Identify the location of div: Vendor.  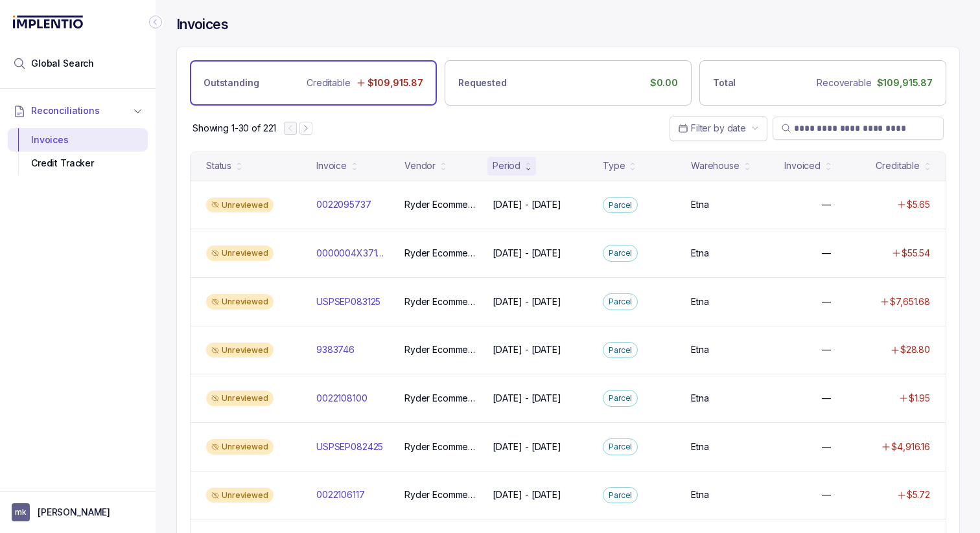
(420, 166).